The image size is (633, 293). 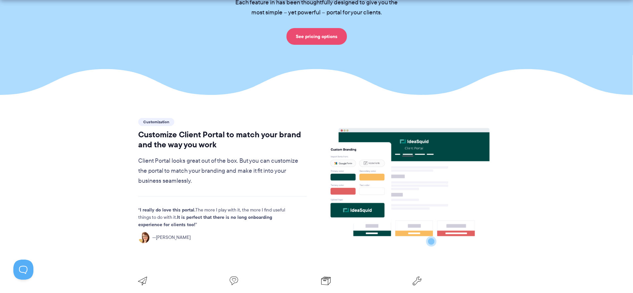 What do you see at coordinates (168, 210) in the screenshot?
I see `strong: I really do love this portal.` at bounding box center [168, 210].